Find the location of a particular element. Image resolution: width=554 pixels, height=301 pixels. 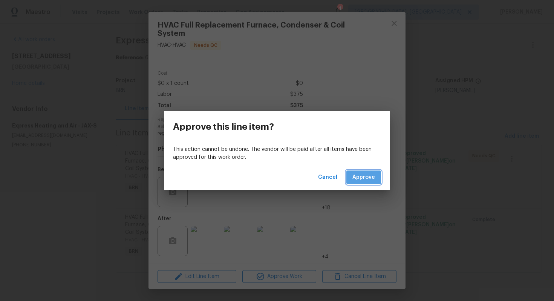

button: Approve is located at coordinates (363, 177).